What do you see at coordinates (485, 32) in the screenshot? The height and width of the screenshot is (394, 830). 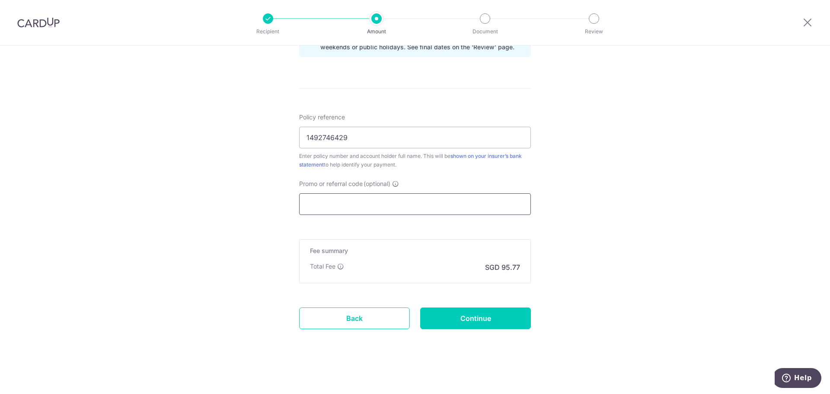 I see `p: Document` at bounding box center [485, 32].